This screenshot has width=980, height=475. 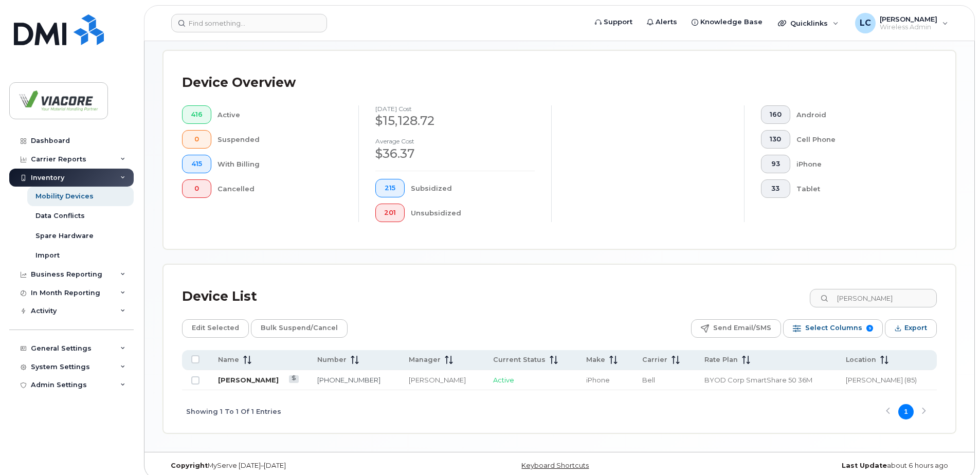 I want to click on div: Suspended, so click(x=279, y=140).